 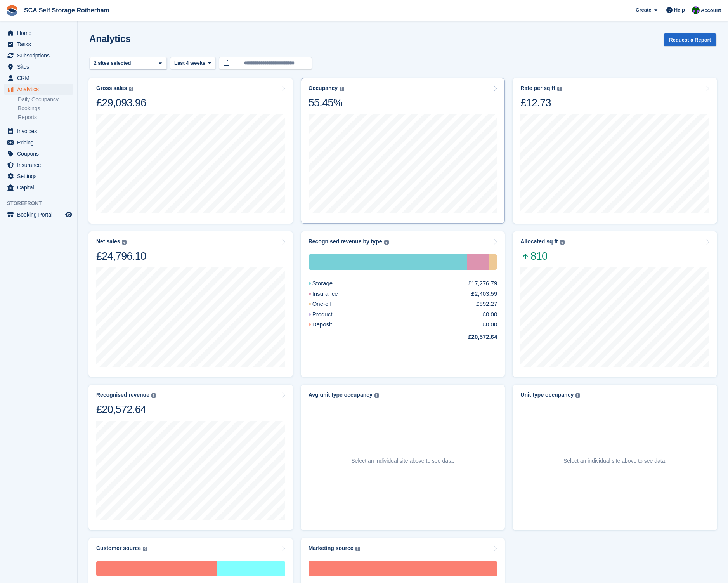 I want to click on span: 810, so click(x=542, y=256).